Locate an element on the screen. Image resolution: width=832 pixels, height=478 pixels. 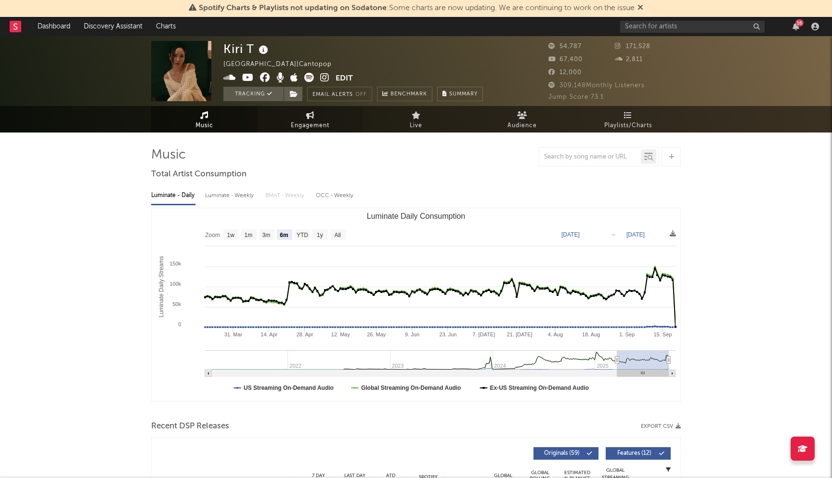
text: 3m is located at coordinates (266, 235).